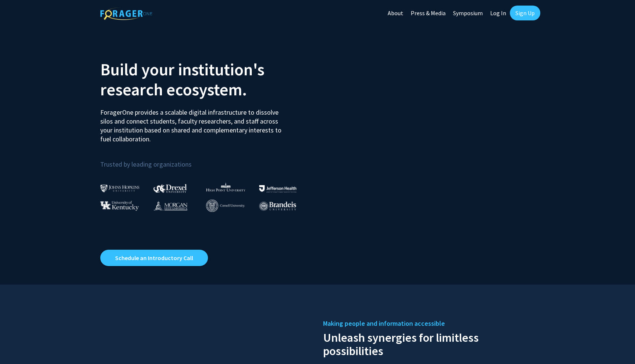 This screenshot has height=364, width=635. I want to click on a: Opens in a new tab, so click(154, 258).